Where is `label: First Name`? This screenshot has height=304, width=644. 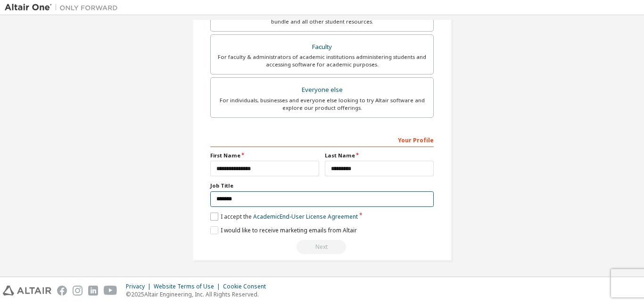 label: First Name is located at coordinates (264, 155).